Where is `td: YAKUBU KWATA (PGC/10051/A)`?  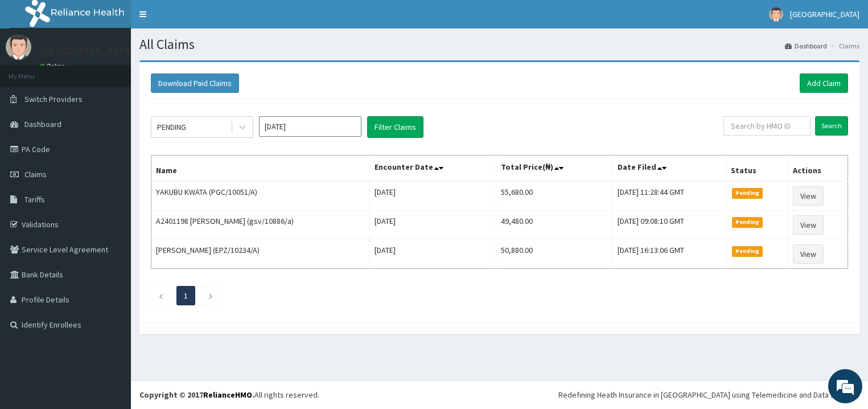 td: YAKUBU KWATA (PGC/10051/A) is located at coordinates (261, 196).